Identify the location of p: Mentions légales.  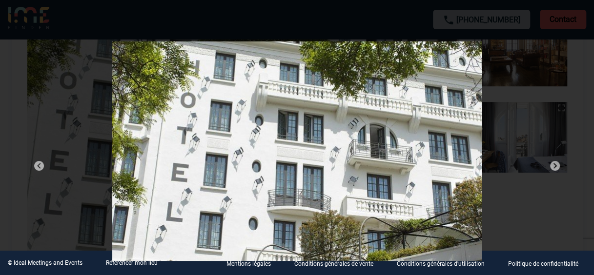
(248, 264).